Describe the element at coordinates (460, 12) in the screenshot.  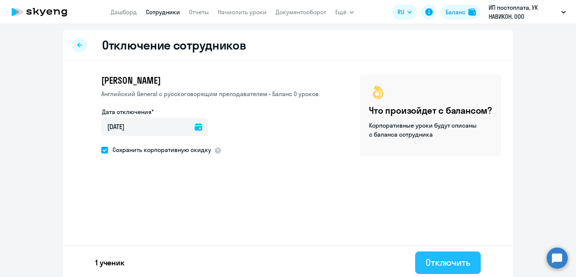
I see `a: Балансbalance` at that location.